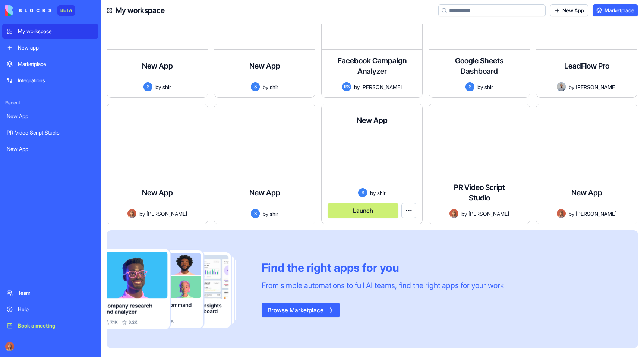  What do you see at coordinates (40, 10) in the screenshot?
I see `a: BETA` at bounding box center [40, 10].